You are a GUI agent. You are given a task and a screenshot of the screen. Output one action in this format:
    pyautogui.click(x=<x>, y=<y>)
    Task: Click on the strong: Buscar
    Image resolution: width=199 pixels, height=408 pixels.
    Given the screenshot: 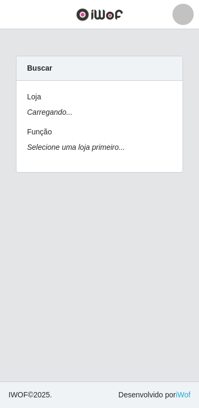 What is the action you would take?
    pyautogui.click(x=39, y=68)
    